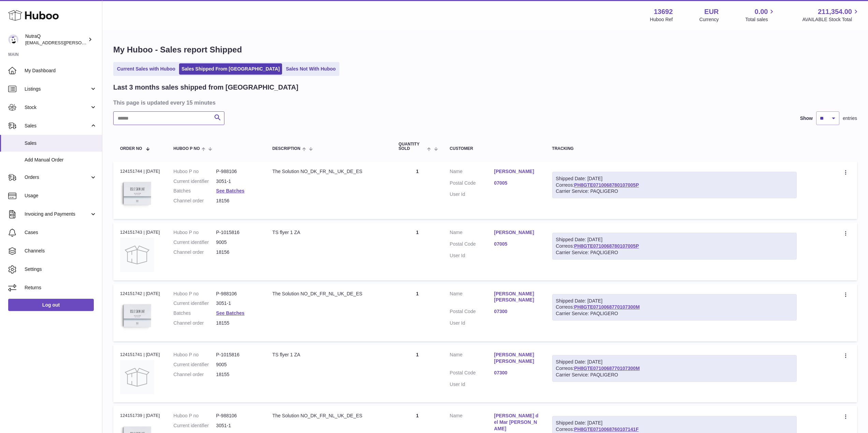  What do you see at coordinates (61, 233) in the screenshot?
I see `span: Cases` at bounding box center [61, 233].